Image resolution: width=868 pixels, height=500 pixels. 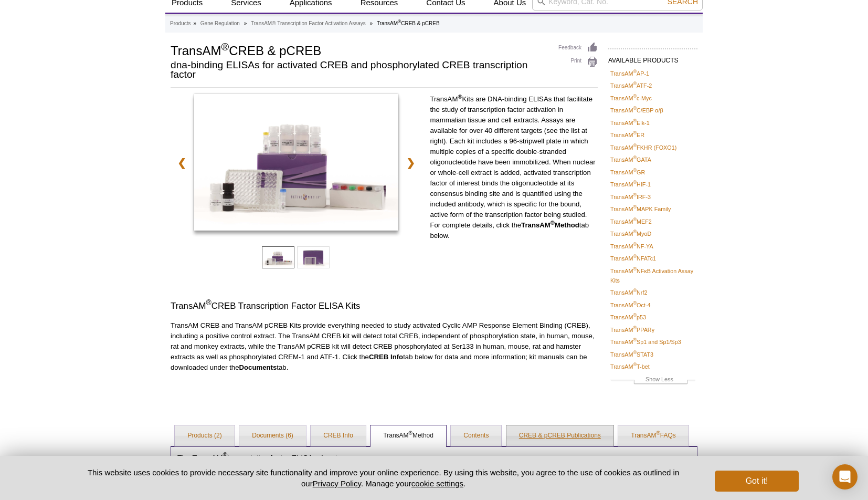 I want to click on a: TransAM®c-Myc, so click(x=631, y=98).